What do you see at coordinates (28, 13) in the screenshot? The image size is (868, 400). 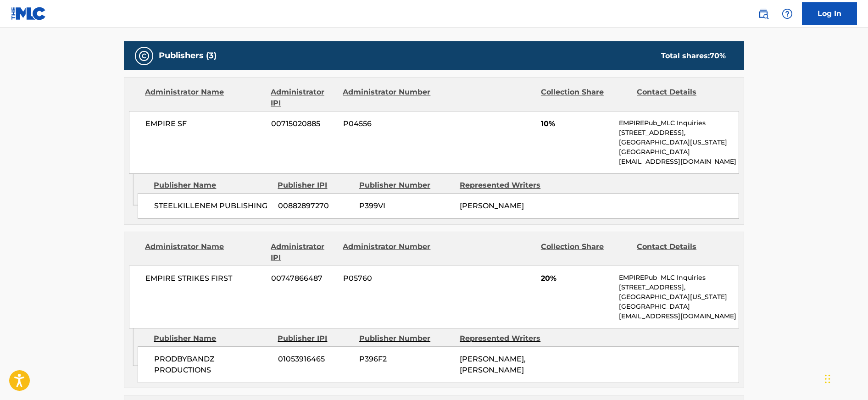 I see `img: MLC Logo` at bounding box center [28, 13].